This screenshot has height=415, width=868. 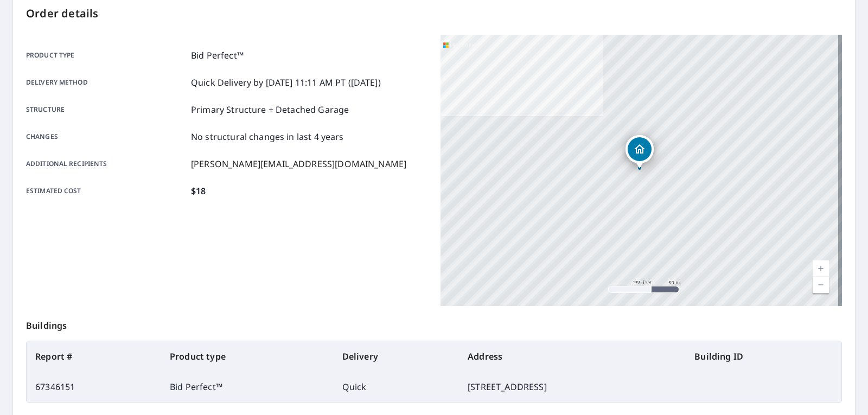 What do you see at coordinates (640, 152) in the screenshot?
I see `div: Dropped pin, building 1, Residential property, 19033 Nearbrook St Canyon Country, CA 91351` at bounding box center [640, 152].